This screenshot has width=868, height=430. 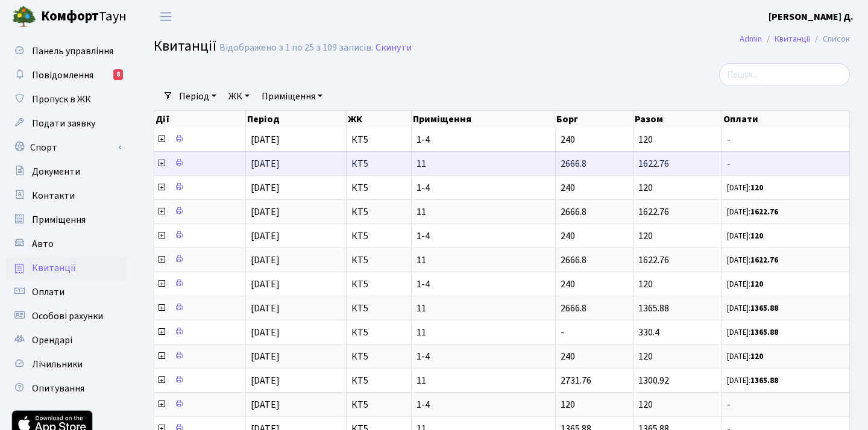 What do you see at coordinates (56, 172) in the screenshot?
I see `span: Документи` at bounding box center [56, 172].